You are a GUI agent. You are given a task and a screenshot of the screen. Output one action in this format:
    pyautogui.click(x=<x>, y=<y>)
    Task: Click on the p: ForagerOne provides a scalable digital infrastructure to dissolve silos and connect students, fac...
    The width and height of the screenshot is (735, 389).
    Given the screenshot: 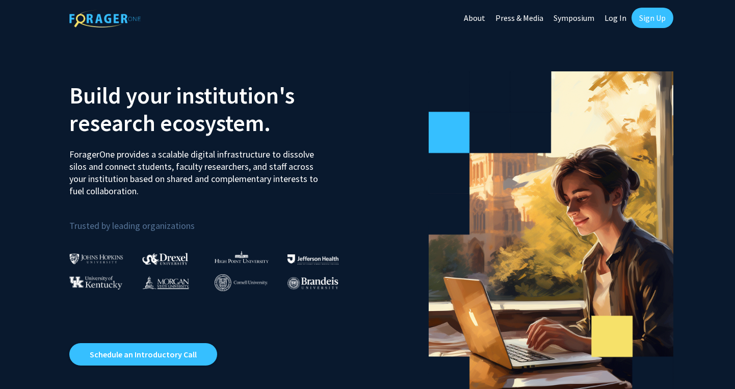 What is the action you would take?
    pyautogui.click(x=197, y=169)
    